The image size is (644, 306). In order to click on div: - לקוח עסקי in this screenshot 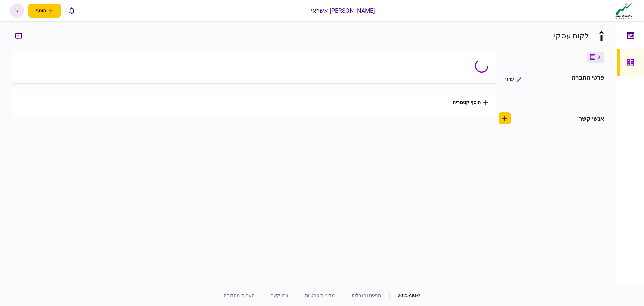, I will do `click(574, 36)`.